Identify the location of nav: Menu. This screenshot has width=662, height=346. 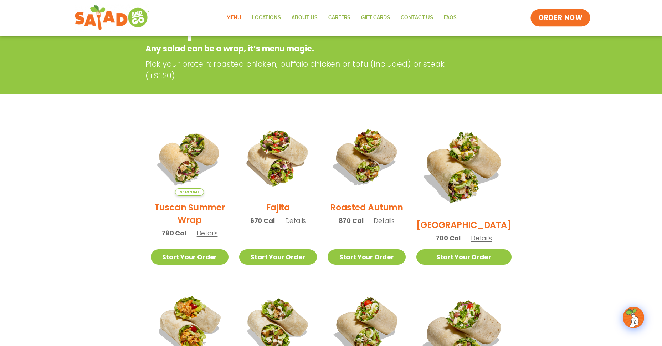
(342, 18).